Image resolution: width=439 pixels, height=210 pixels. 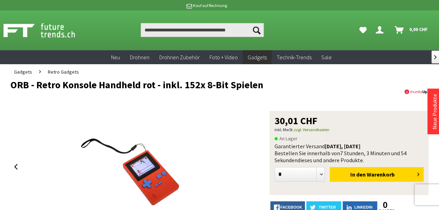 I want to click on a: Sale, so click(x=326, y=57).